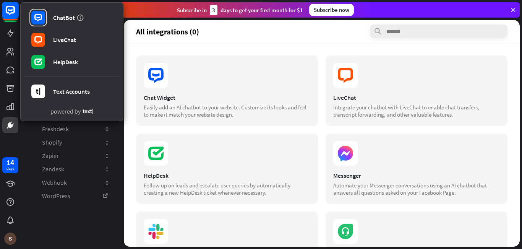 The image size is (522, 249). I want to click on div: HelpDesk, so click(227, 176).